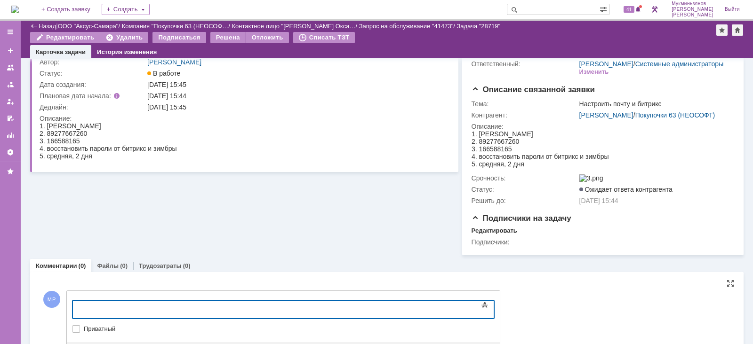 This screenshot has height=344, width=753. What do you see at coordinates (591, 178) in the screenshot?
I see `img: 3.png` at bounding box center [591, 178].